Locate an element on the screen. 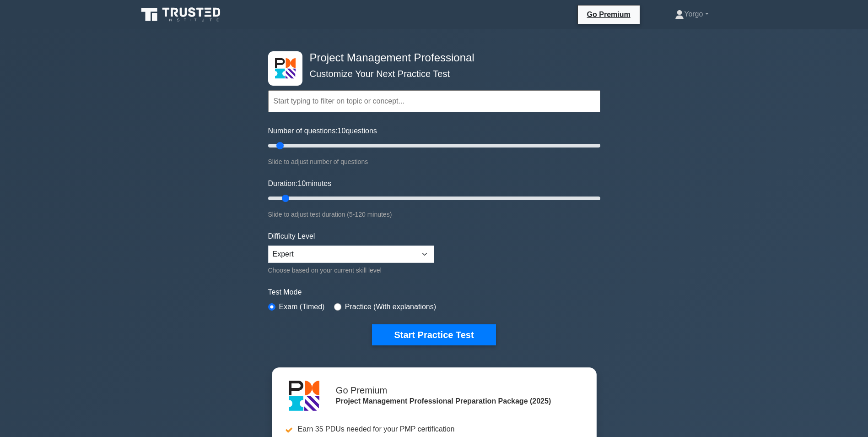 This screenshot has height=437, width=868. label: Practice (With explanations) is located at coordinates (390, 307).